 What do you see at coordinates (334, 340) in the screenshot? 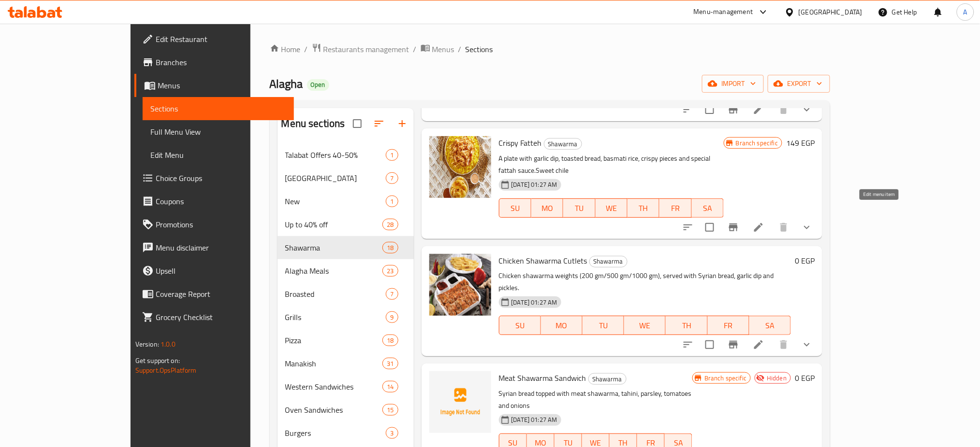
I see `div: Pizza` at bounding box center [334, 340].